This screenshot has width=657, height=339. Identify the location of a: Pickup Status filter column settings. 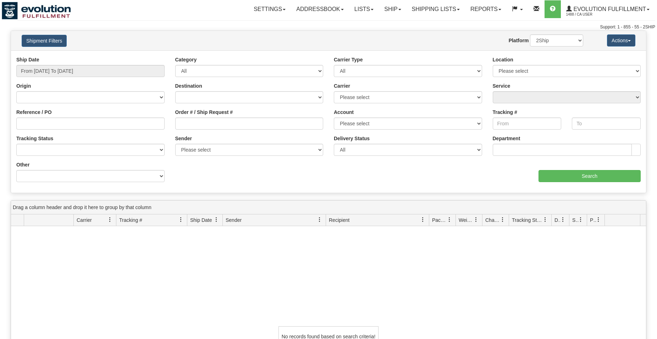
(598, 220).